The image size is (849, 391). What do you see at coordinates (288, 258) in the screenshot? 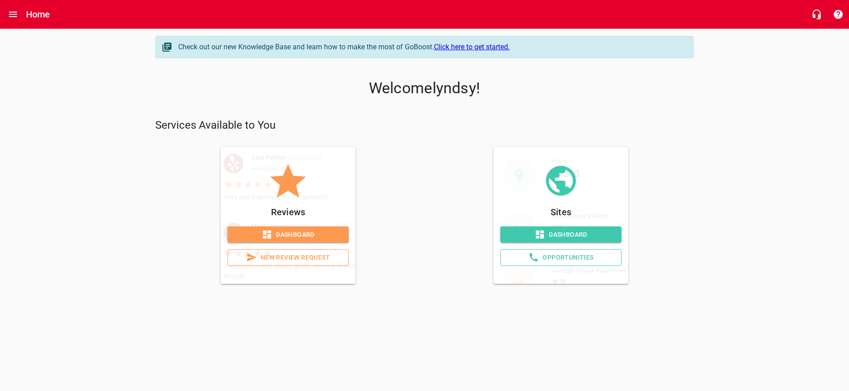
I see `a: New Review Request` at bounding box center [288, 258].